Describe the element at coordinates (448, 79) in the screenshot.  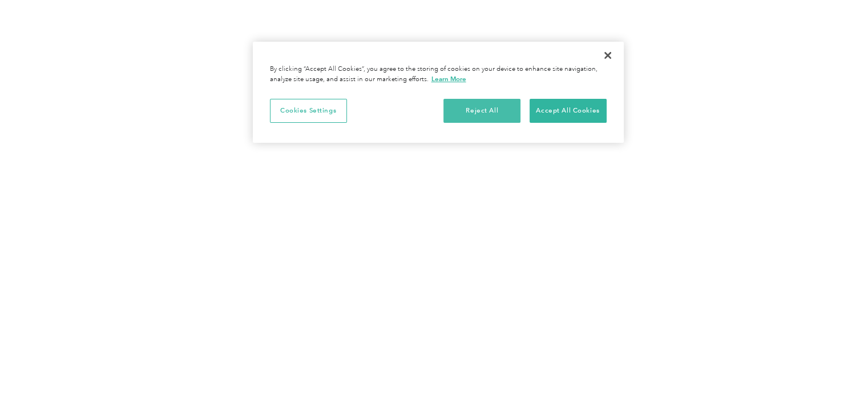
I see `a: More information about your privacy, opens in a new tab` at that location.